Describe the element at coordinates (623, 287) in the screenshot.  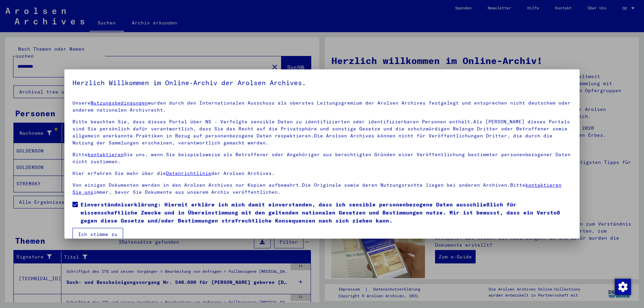
I see `img: Zustimmung ändern` at that location.